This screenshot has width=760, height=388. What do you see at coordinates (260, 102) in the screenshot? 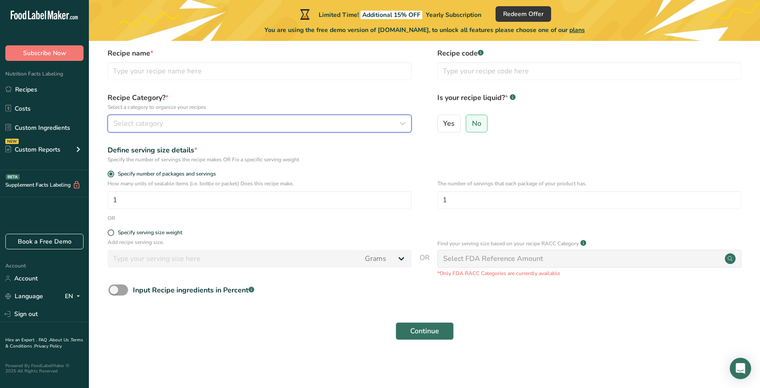
I see `label: Recipe Category?` at bounding box center [260, 102].